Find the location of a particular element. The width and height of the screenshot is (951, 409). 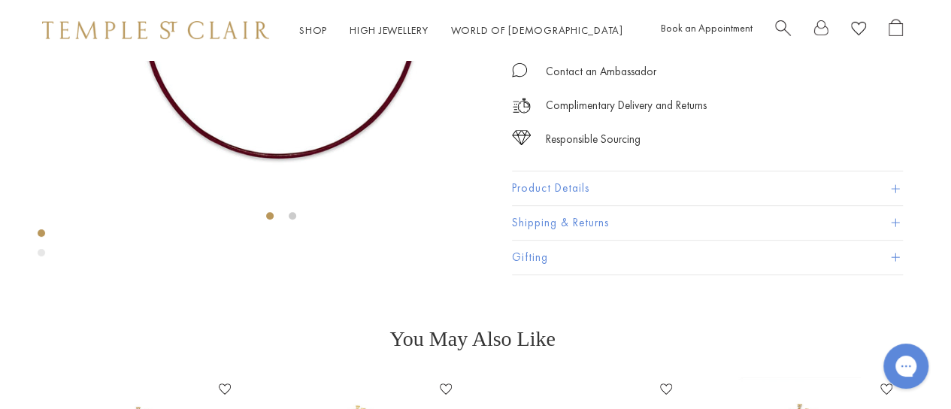

div: Contact an Ambassador is located at coordinates (601, 71).